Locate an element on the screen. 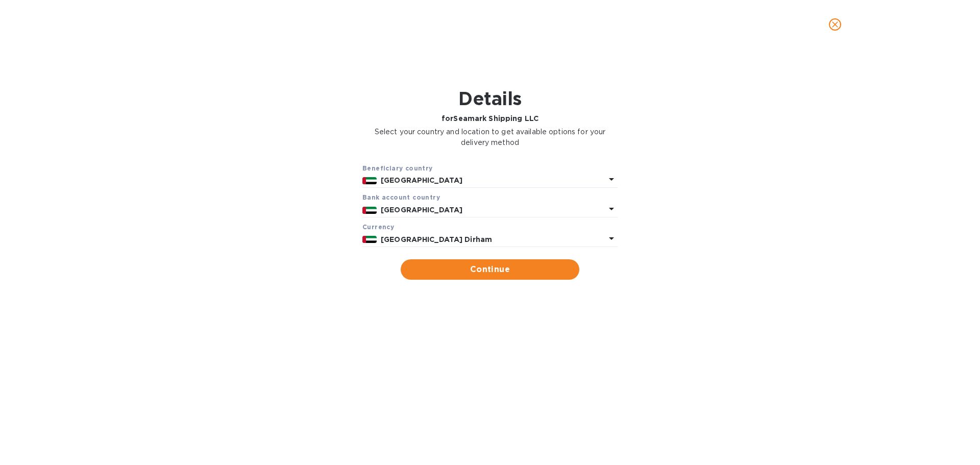  p: Select your country and location to get available options for your delivery method is located at coordinates (490, 137).